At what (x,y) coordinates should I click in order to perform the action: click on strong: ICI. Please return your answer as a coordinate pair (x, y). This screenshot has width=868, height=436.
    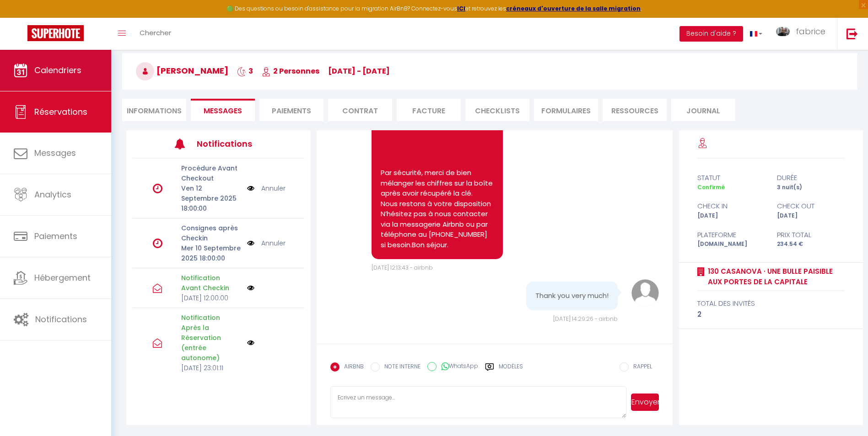
    Looking at the image, I should click on (461, 9).